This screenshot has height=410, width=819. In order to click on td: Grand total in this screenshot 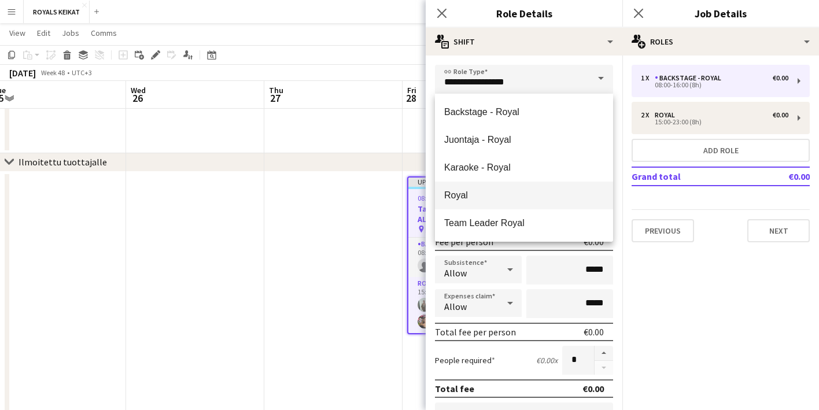, I will do `click(693, 176)`.